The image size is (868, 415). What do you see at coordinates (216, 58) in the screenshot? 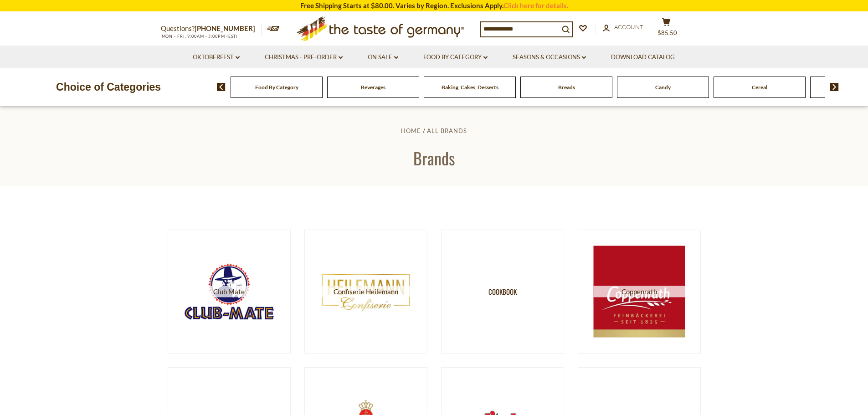
I see `a: Oktoberfest` at bounding box center [216, 58].